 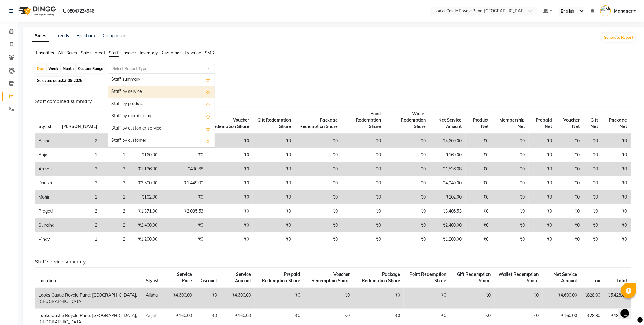 What do you see at coordinates (145, 240) in the screenshot?
I see `td: ₹1,200.00` at bounding box center [145, 240].